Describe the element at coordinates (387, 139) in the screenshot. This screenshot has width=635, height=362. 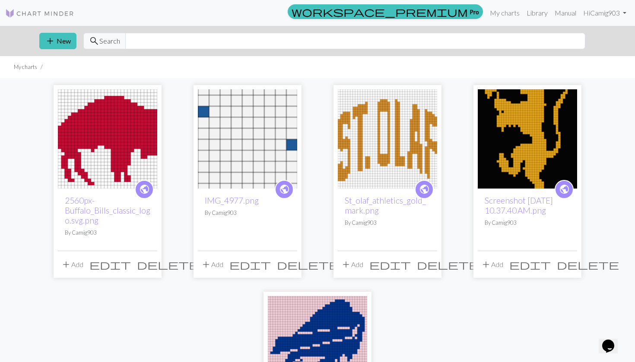
I see `img: St_olaf_athletics_gold_mark.png` at that location.